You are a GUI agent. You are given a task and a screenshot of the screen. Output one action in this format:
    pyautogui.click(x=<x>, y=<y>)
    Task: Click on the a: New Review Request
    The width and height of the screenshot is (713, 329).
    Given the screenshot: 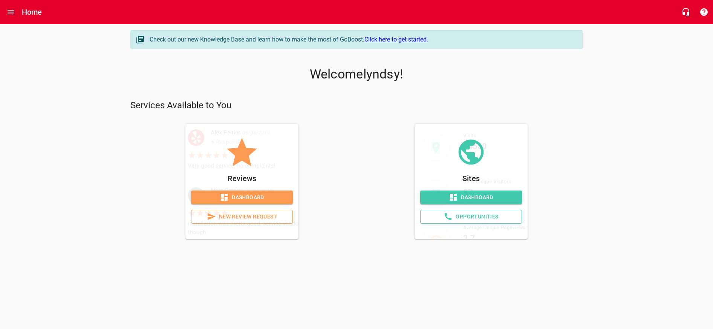 What is the action you would take?
    pyautogui.click(x=242, y=216)
    